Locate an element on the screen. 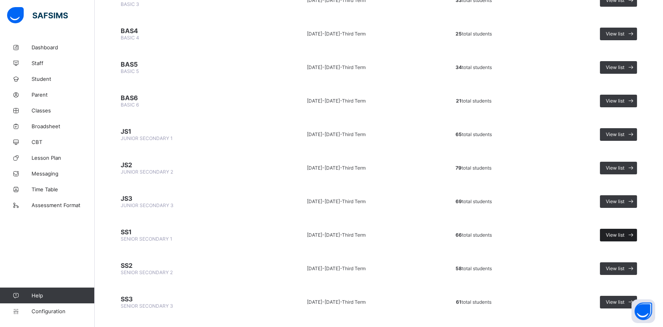 This screenshot has height=327, width=663. span: Dashboard is located at coordinates (63, 47).